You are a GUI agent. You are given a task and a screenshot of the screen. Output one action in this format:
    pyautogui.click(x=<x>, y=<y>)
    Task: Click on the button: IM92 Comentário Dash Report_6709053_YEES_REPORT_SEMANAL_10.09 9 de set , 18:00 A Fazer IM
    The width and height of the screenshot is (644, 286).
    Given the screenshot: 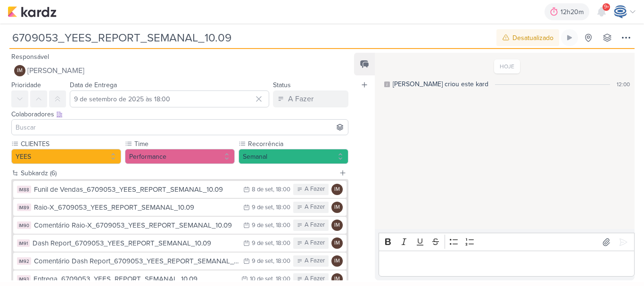 What is the action you would take?
    pyautogui.click(x=180, y=261)
    